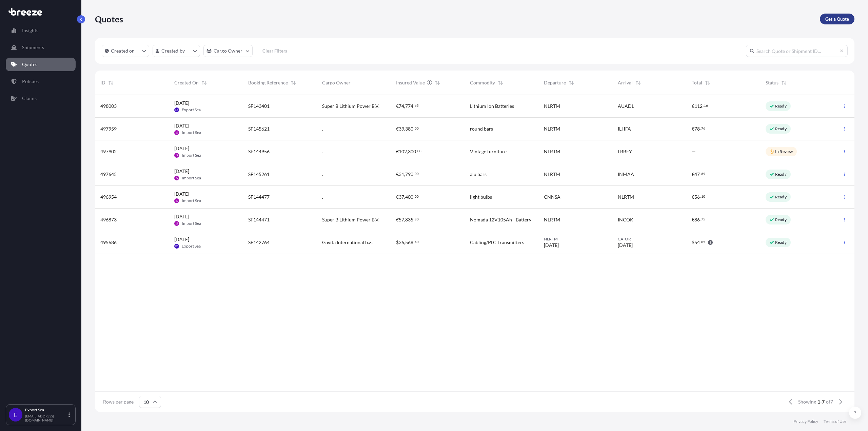 The image size is (868, 431). What do you see at coordinates (624, 129) in the screenshot?
I see `span: ILHFA` at bounding box center [624, 129].